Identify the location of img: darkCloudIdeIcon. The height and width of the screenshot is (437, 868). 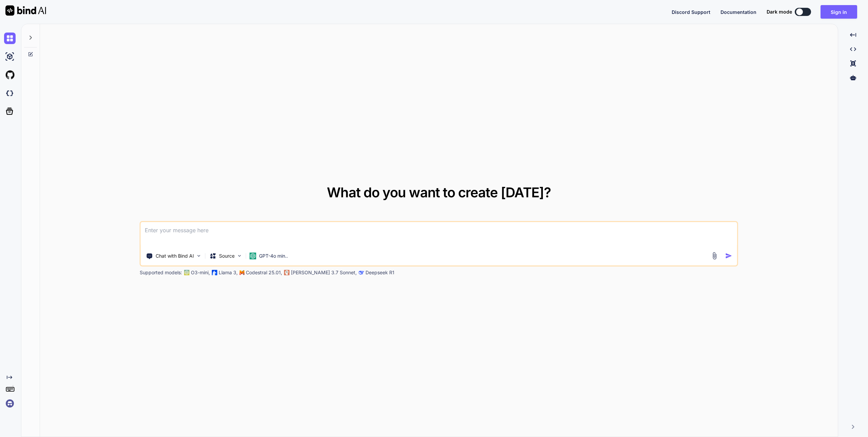
(10, 93).